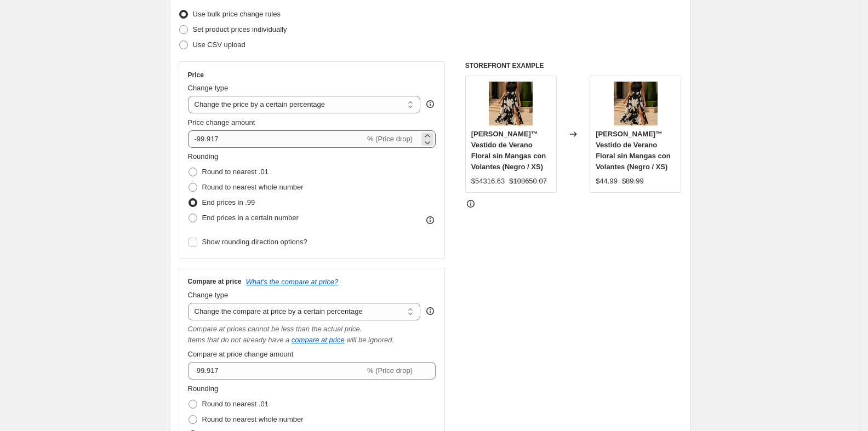 Image resolution: width=868 pixels, height=431 pixels. I want to click on h3: Compare at price, so click(215, 282).